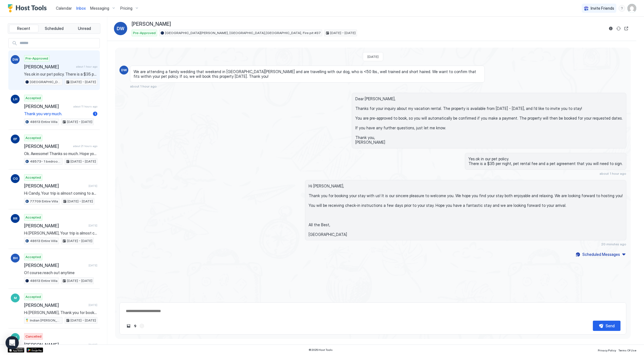 Image resolution: width=644 pixels, height=355 pixels. Describe the element at coordinates (135, 326) in the screenshot. I see `button: Quick reply` at that location.